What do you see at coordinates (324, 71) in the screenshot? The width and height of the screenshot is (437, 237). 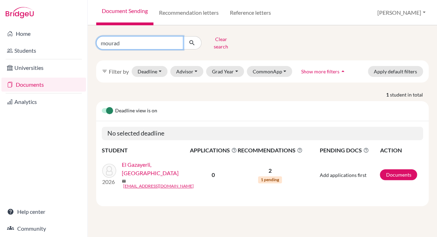 I see `button: Show more filtersarrow_drop_up` at bounding box center [324, 71].